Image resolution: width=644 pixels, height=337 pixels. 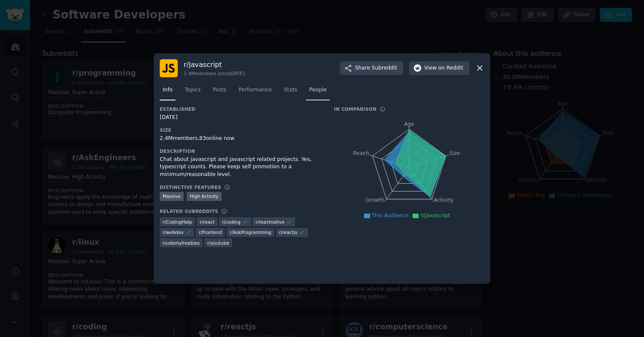 I want to click on span: People, so click(x=318, y=90).